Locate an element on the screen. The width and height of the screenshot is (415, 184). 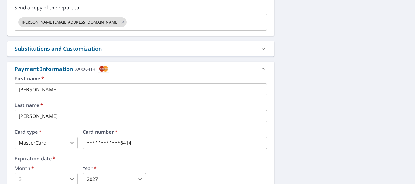
div: Payment InformationXXXX6414cardImage is located at coordinates (141, 69).